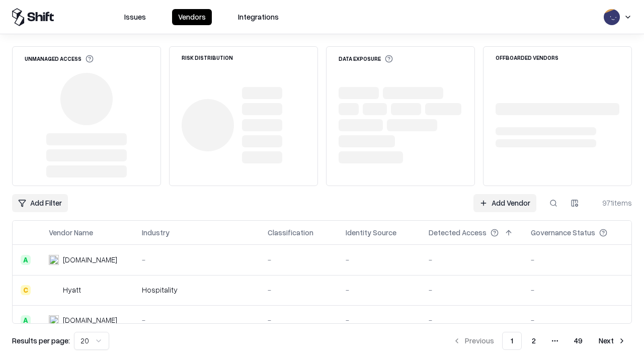 The image size is (644, 362). Describe the element at coordinates (527, 58) in the screenshot. I see `div: Offboarded Vendors` at that location.